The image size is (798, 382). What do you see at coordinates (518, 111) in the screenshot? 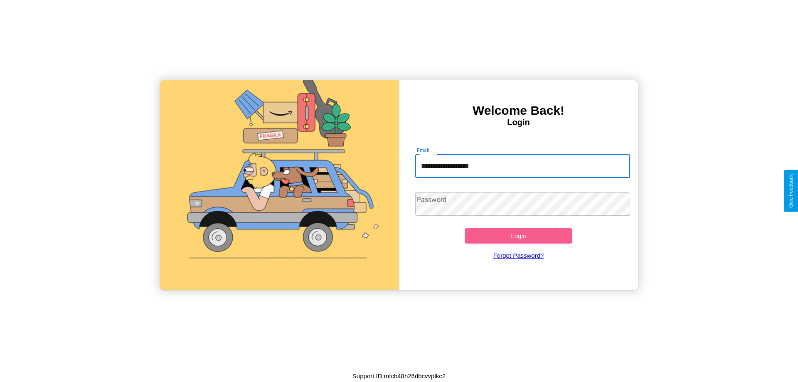
I see `h3: Welcome Back!` at bounding box center [518, 111].